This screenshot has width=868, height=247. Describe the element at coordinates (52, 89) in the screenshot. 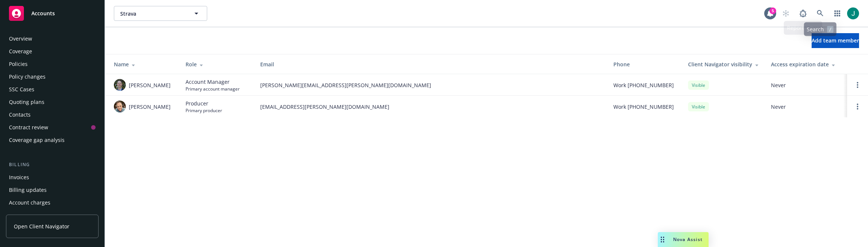

I see `a: SSC Cases` at that location.